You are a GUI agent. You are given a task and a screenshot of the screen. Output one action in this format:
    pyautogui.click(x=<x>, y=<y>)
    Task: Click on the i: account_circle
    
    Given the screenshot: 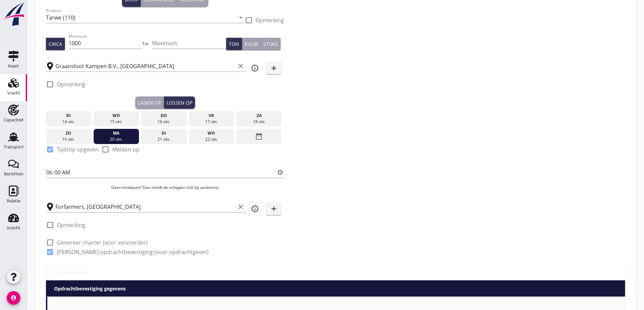 What is the action you would take?
    pyautogui.click(x=13, y=298)
    